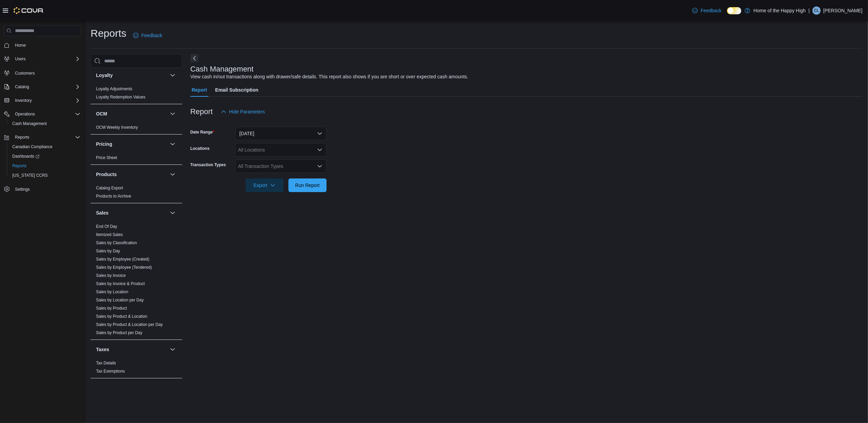 The width and height of the screenshot is (868, 423). I want to click on button: Sales, so click(132, 213).